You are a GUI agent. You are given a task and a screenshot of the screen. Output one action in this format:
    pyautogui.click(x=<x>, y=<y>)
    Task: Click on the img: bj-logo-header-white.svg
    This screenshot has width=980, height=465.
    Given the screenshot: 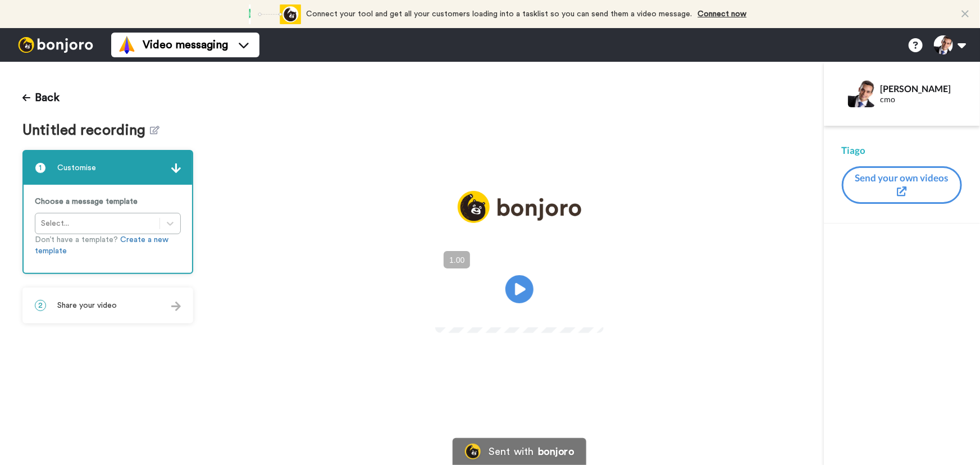 What is the action you would take?
    pyautogui.click(x=55, y=45)
    